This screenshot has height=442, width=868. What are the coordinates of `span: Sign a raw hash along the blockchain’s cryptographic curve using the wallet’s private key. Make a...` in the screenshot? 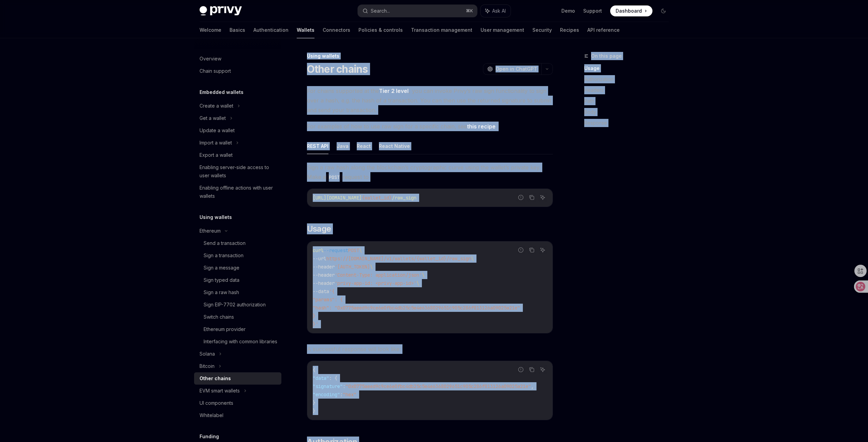 It's located at (430, 172).